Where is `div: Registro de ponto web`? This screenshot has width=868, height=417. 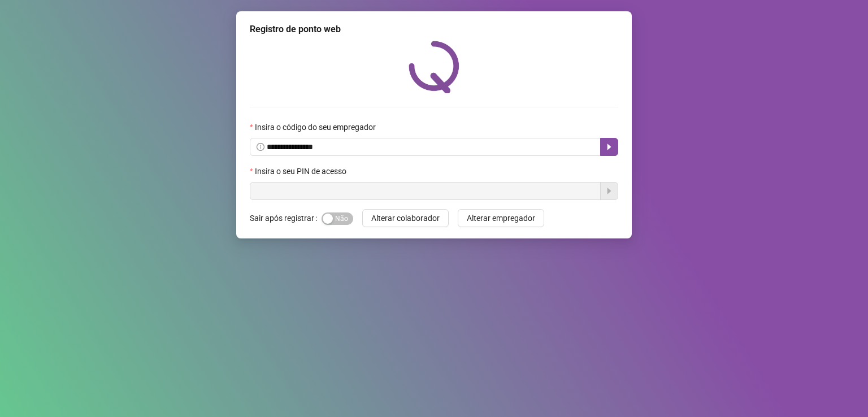
div: Registro de ponto web is located at coordinates (434, 30).